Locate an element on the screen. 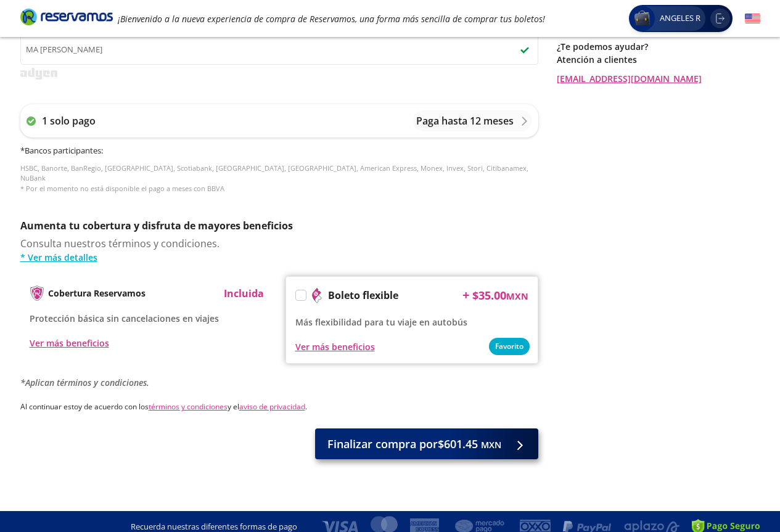 Image resolution: width=780 pixels, height=532 pixels. button: Finalizar compra por$601.45 MXN is located at coordinates (427, 444).